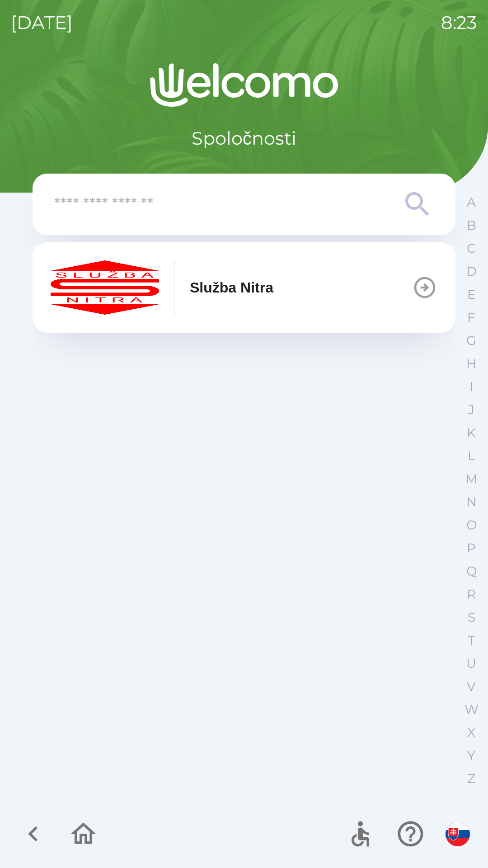 Image resolution: width=488 pixels, height=868 pixels. I want to click on button: M, so click(471, 479).